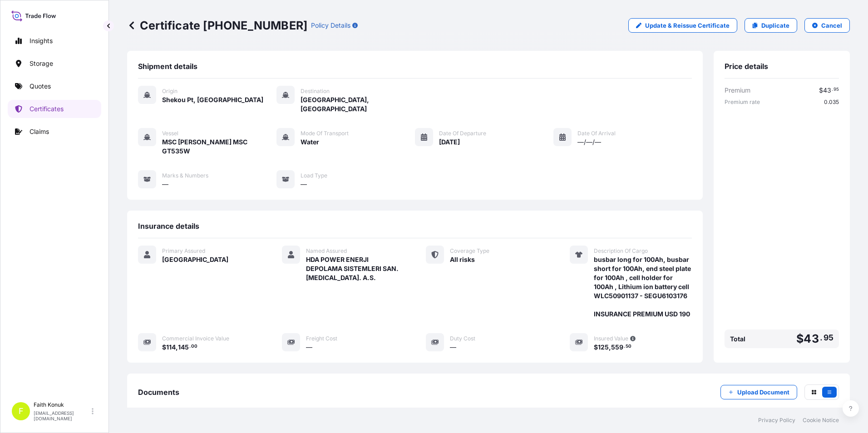  I want to click on span: Mode of Transport, so click(325, 133).